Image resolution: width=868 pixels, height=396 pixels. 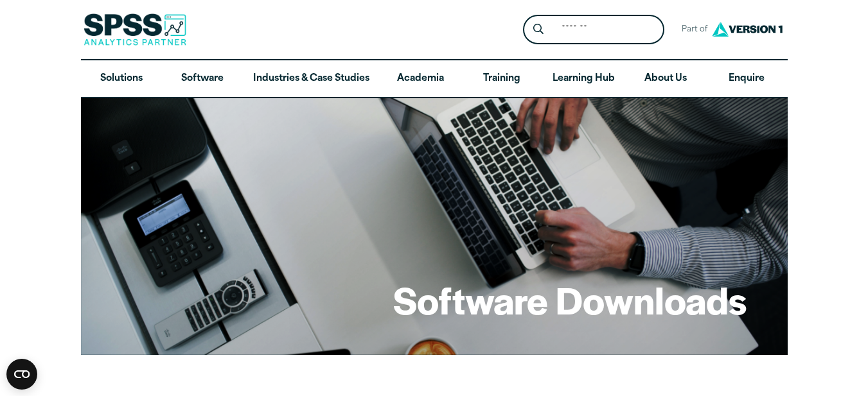 I want to click on form: Site Header Search Form, so click(x=594, y=30).